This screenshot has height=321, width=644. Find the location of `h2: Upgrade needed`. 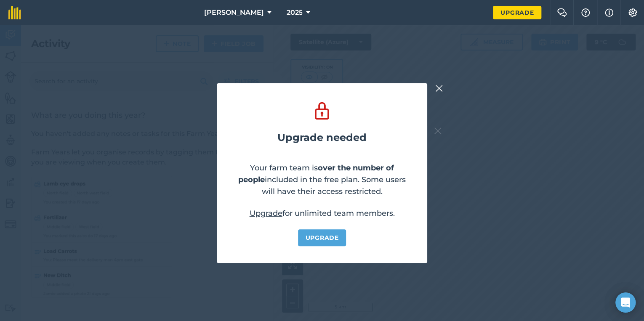

h2: Upgrade needed is located at coordinates (322, 138).